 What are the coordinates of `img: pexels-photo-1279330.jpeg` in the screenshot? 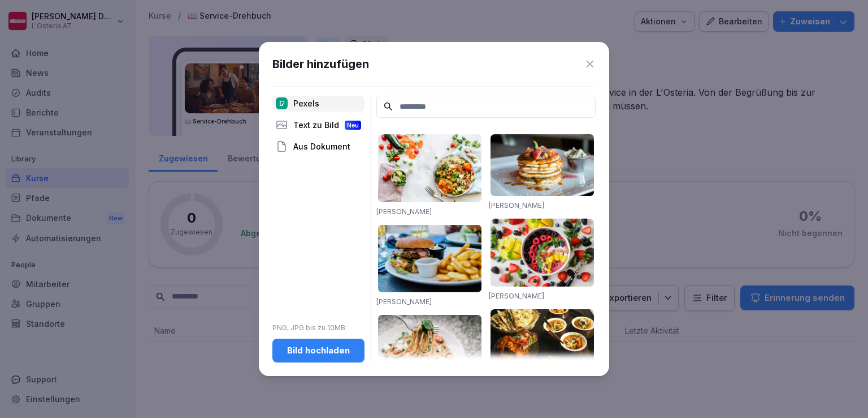 It's located at (430, 349).